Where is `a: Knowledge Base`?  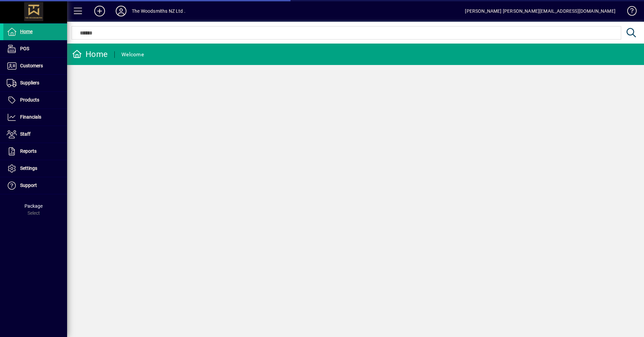 a: Knowledge Base is located at coordinates (629, 12).